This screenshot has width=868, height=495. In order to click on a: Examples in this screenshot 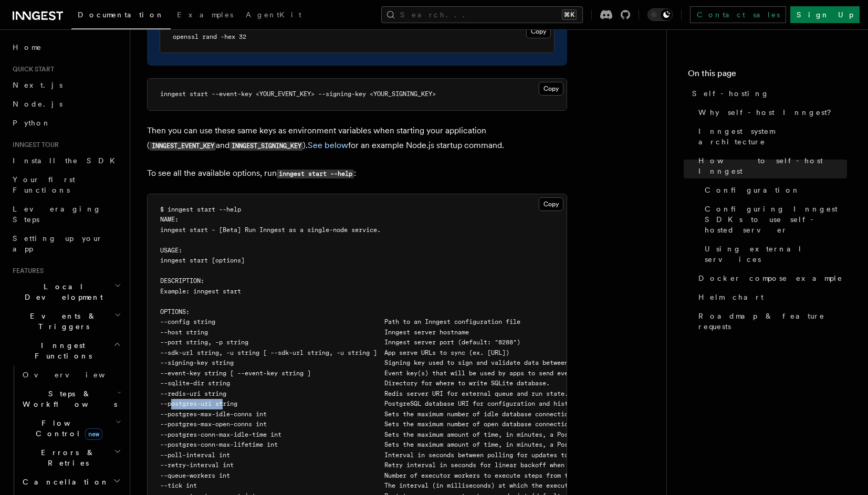, I will do `click(205, 16)`.